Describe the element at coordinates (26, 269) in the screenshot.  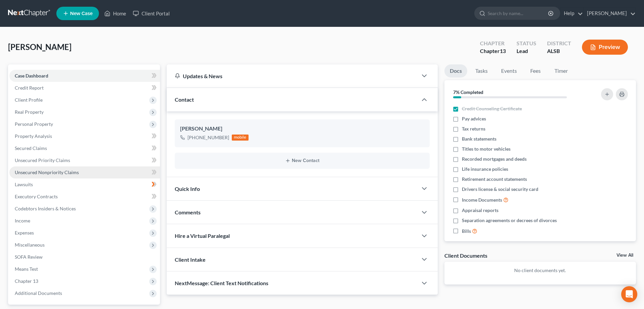
I see `span: Means Test` at that location.